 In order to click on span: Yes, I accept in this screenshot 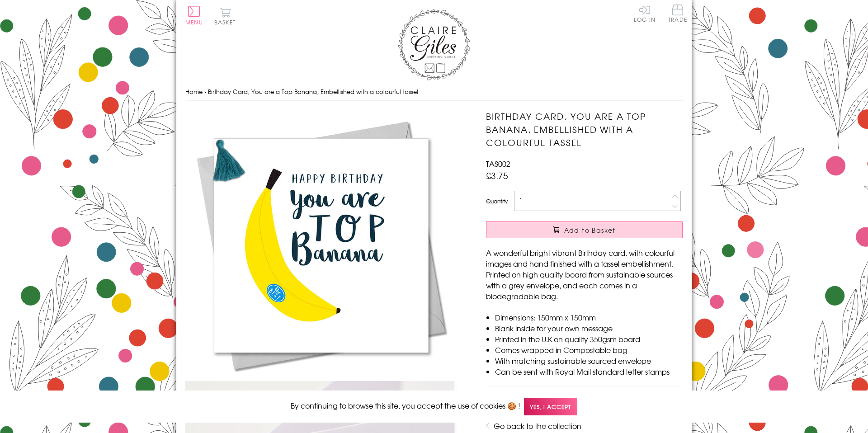, I will do `click(551, 407)`.